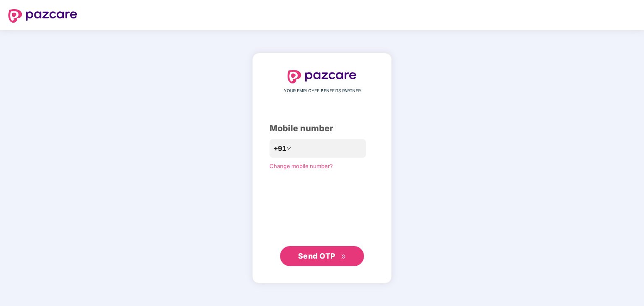 The width and height of the screenshot is (644, 306). What do you see at coordinates (289, 149) in the screenshot?
I see `span: down` at bounding box center [289, 149].